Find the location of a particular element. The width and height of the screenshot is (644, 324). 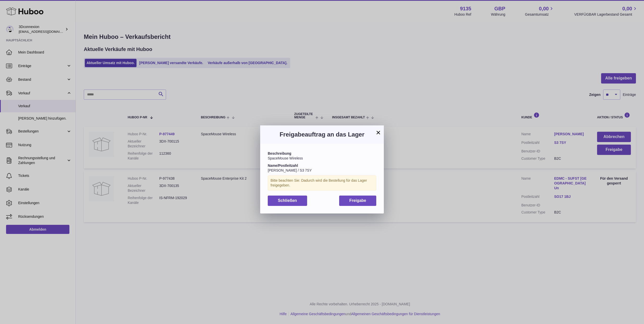

h3: Freigabeauftrag an das Lager is located at coordinates (322, 134).